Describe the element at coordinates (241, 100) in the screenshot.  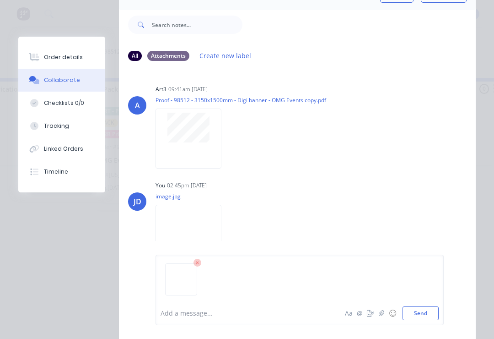
I see `p: Proof - 98512 - 3150x1500mm - Digi banner - OMG Events copy.pdf` at that location.